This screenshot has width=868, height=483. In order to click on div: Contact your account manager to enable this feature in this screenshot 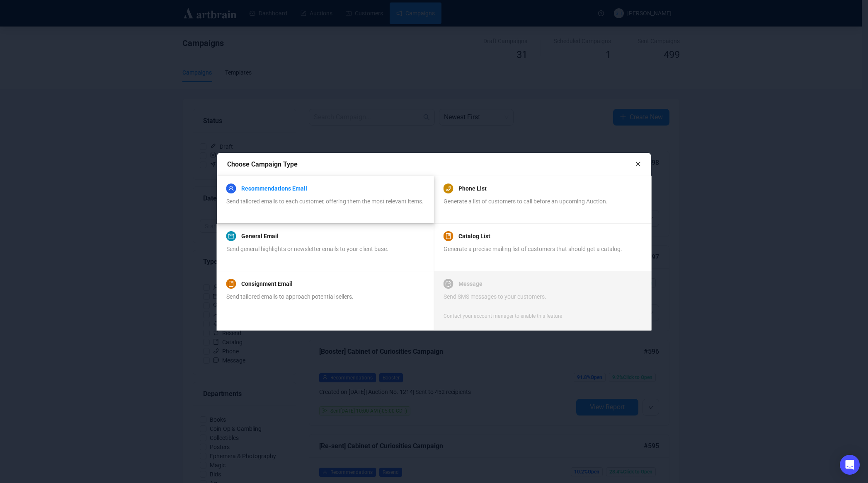, I will do `click(503, 316)`.